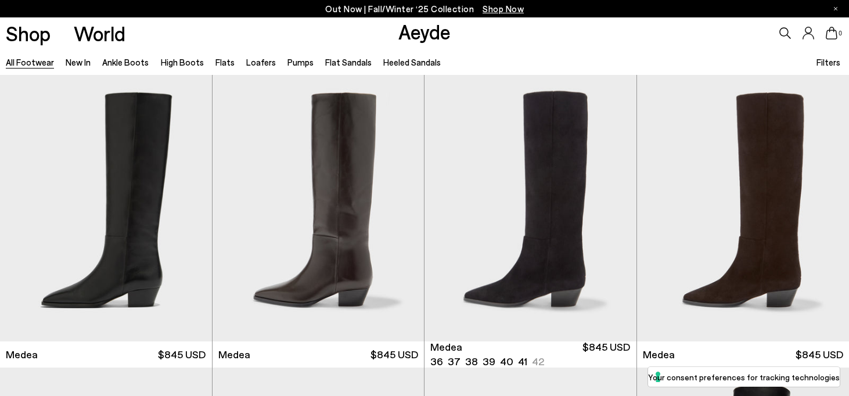 Image resolution: width=849 pixels, height=396 pixels. I want to click on img: Medea Suede Knee-High Boots, so click(530, 208).